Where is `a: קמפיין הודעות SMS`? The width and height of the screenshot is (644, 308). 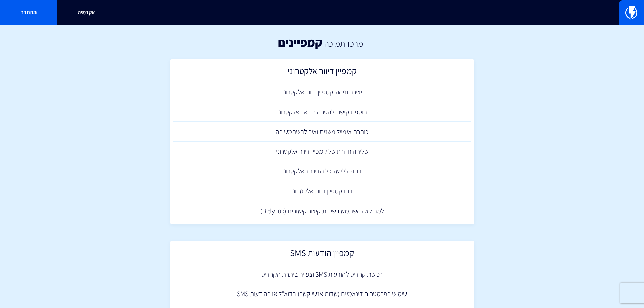
a: קמפיין הודעות SMS is located at coordinates (322, 254).